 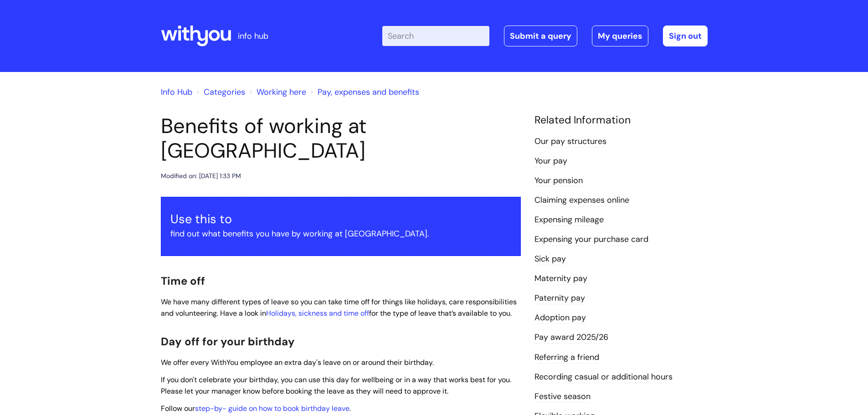 I want to click on a: Info Hub, so click(x=176, y=92).